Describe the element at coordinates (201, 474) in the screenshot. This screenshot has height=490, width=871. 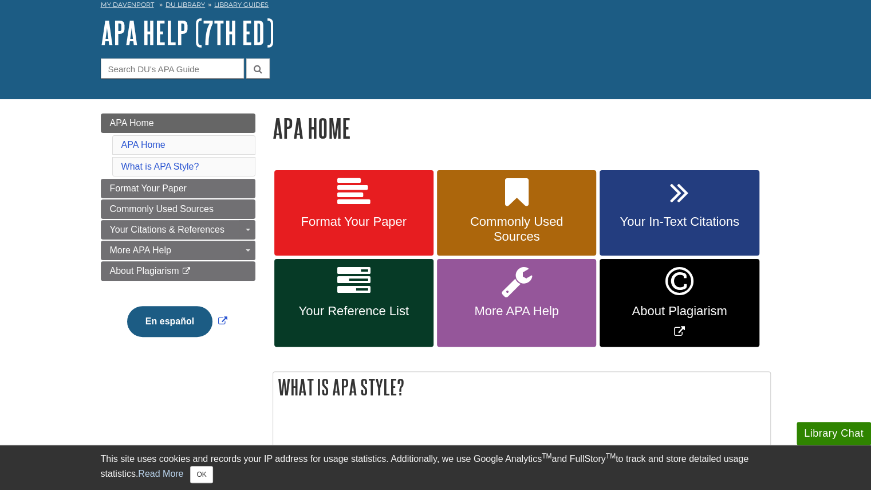
I see `button: Close` at that location.